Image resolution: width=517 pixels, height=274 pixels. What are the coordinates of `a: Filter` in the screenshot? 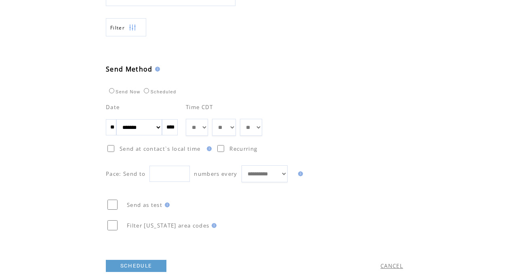 It's located at (126, 27).